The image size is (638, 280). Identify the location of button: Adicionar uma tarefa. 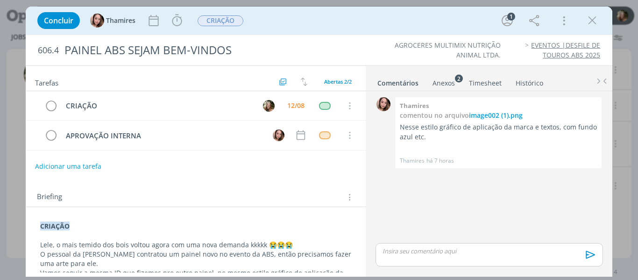
(68, 166).